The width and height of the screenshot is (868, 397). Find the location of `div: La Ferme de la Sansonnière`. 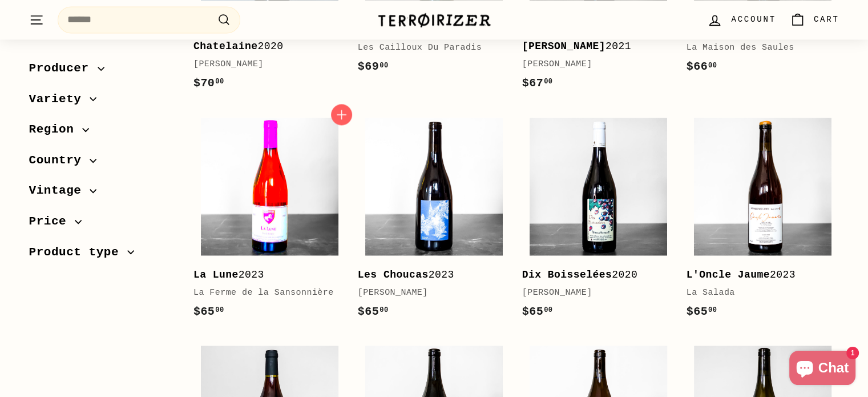

div: La Ferme de la Sansonnière is located at coordinates (264, 293).